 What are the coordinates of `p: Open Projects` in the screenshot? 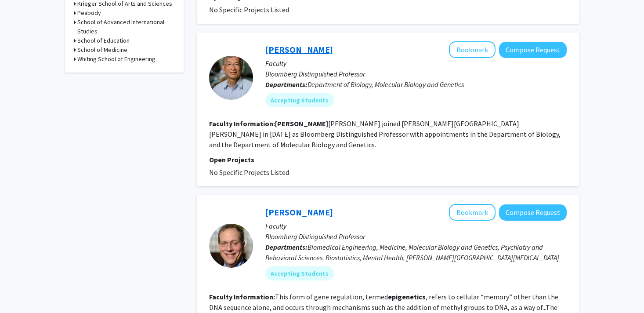 It's located at (388, 160).